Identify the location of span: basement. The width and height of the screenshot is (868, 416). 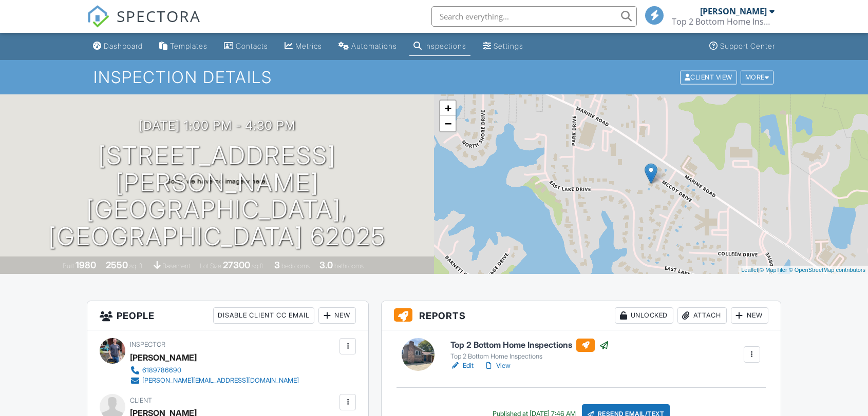
(176, 266).